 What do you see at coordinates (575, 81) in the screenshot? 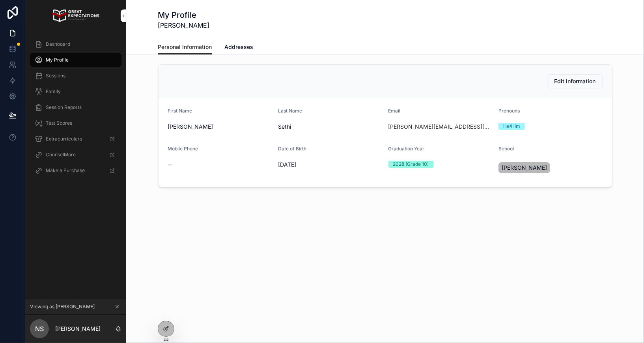
I see `span: Edit Information` at bounding box center [575, 81].